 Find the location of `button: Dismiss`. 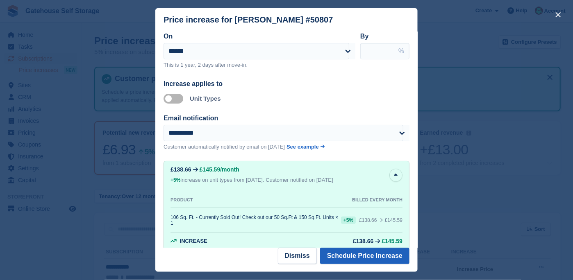

button: Dismiss is located at coordinates (297, 256).